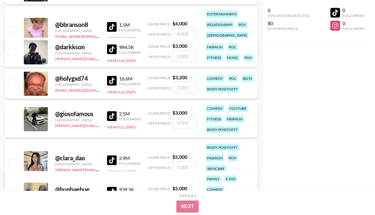 The image size is (375, 215). I want to click on div: entertainment, so click(222, 14).